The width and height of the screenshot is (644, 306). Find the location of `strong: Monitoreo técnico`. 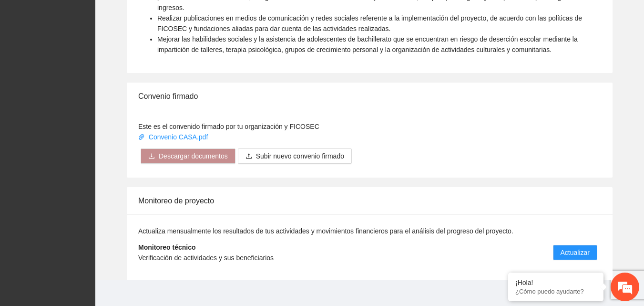

strong: Monitoreo técnico is located at coordinates (167, 247).